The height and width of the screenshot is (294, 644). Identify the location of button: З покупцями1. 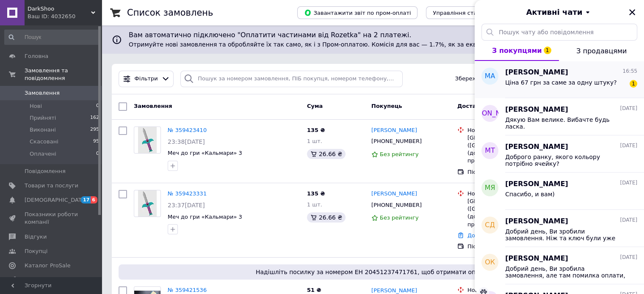
(517, 51).